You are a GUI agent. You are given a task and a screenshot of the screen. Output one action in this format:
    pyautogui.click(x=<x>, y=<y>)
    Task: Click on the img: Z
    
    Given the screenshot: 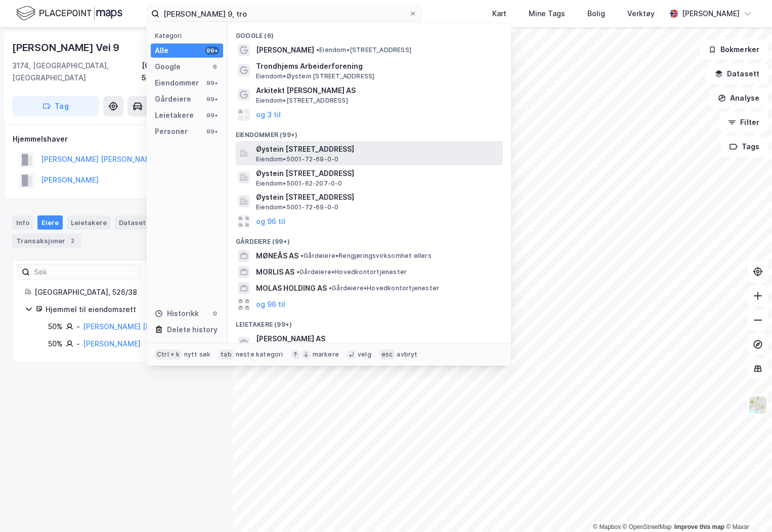 What is the action you would take?
    pyautogui.click(x=758, y=405)
    